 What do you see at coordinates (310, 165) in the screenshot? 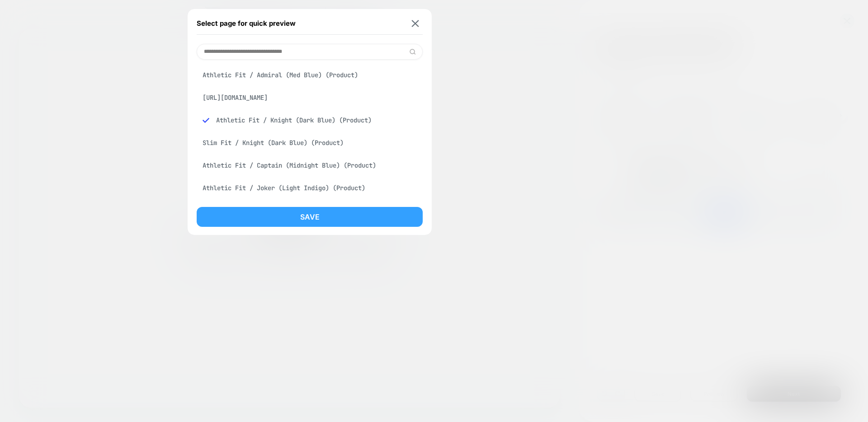
I see `div: Athletic Fit / Captain (Midnight Blue) (Product)` at bounding box center [310, 165].